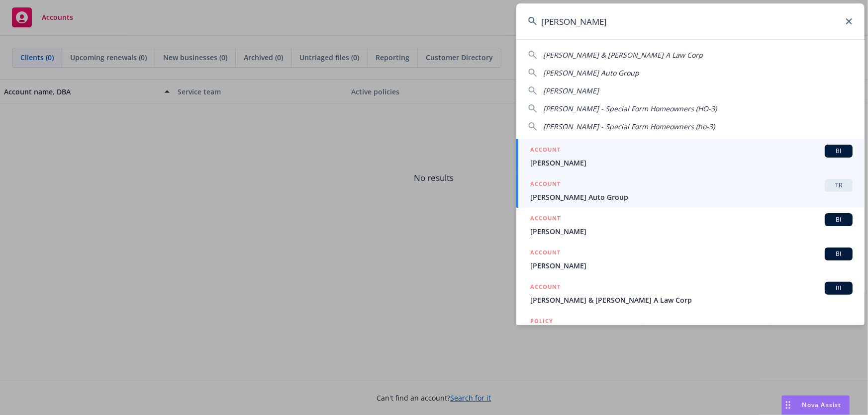 Image resolution: width=868 pixels, height=415 pixels. Describe the element at coordinates (821, 405) in the screenshot. I see `span: Nova Assist` at that location.